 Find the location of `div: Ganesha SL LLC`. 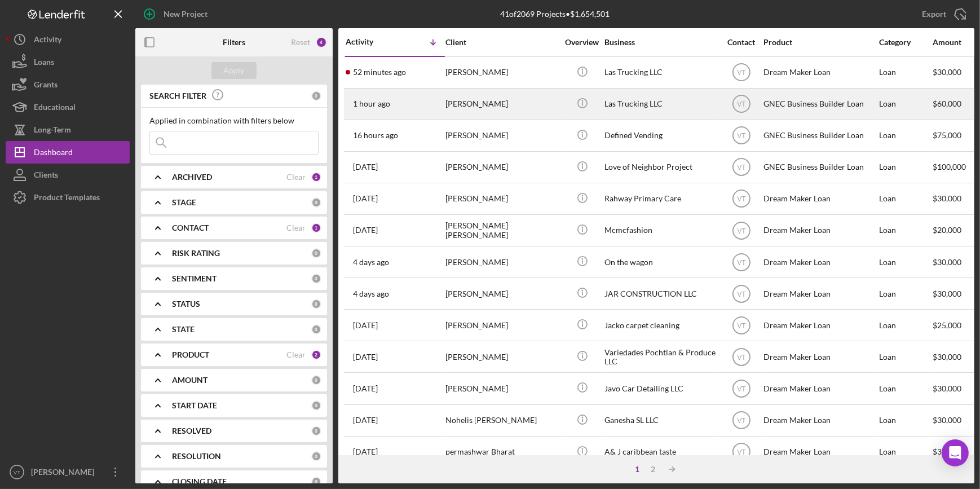

div: Ganesha SL LLC is located at coordinates (661, 420).